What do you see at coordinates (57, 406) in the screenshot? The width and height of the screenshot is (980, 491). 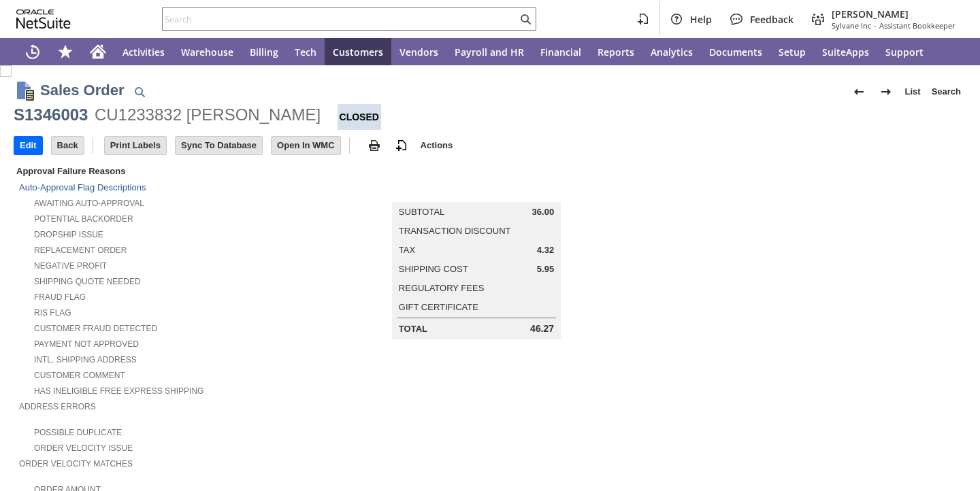 I see `a: Address Errors` at bounding box center [57, 406].